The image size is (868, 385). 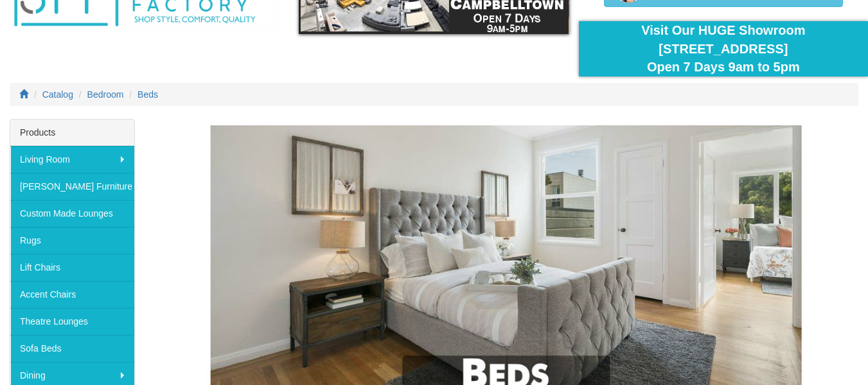 What do you see at coordinates (72, 294) in the screenshot?
I see `a: Accent Chairs` at bounding box center [72, 294].